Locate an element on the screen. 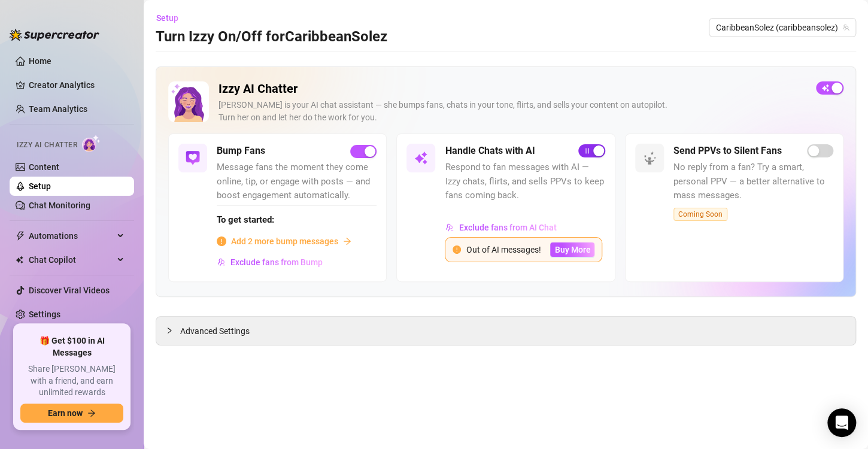 Image resolution: width=868 pixels, height=449 pixels. strong: To get started: is located at coordinates (246, 220).